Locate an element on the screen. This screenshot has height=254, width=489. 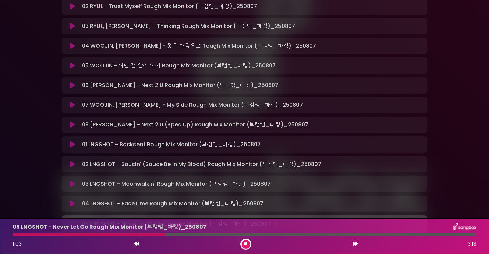
p: 05 WOOJIN - 아닌 걸 알아 이제 Rough Mix Monitor (브컴팀_마킹)_250807 is located at coordinates (179, 65).